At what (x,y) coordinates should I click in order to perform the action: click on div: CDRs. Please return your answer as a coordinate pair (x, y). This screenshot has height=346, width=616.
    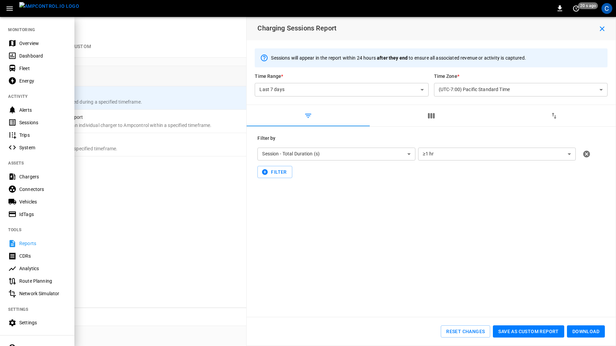
    Looking at the image, I should click on (43, 256).